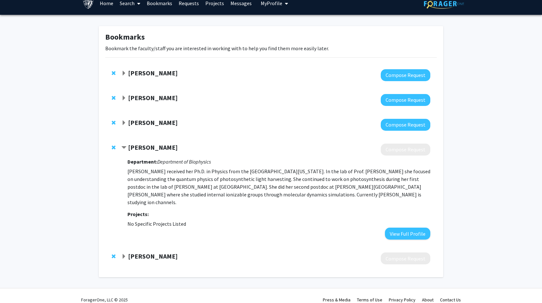  Describe the element at coordinates (114, 256) in the screenshot. I see `span: Remove Bin Wu from bookmarks` at that location.